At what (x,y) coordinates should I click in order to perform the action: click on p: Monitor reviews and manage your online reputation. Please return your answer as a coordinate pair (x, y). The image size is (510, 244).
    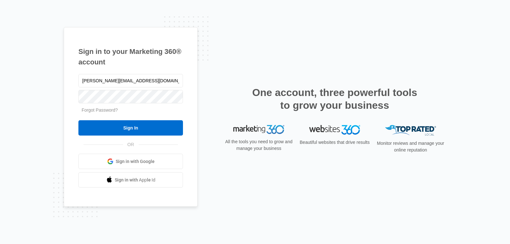
    Looking at the image, I should click on (410, 147).